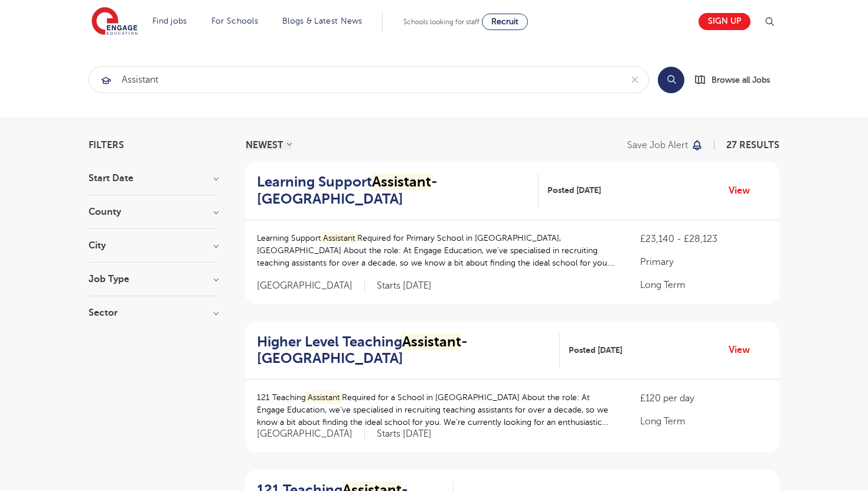  What do you see at coordinates (665, 145) in the screenshot?
I see `button: Save job alert` at bounding box center [665, 145].